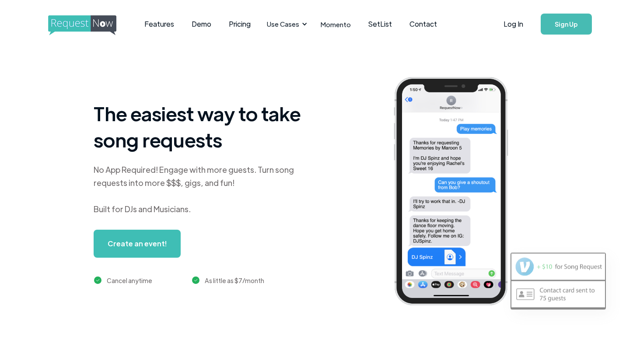 The height and width of the screenshot is (364, 640). I want to click on a: SetList, so click(380, 24).